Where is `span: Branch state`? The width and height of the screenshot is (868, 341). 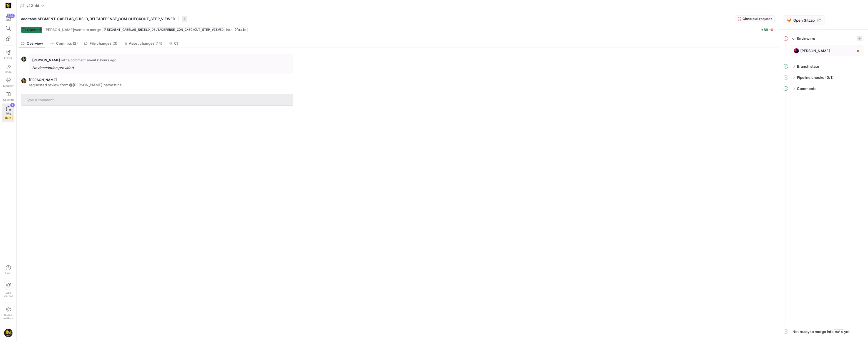 span: Branch state is located at coordinates (808, 67).